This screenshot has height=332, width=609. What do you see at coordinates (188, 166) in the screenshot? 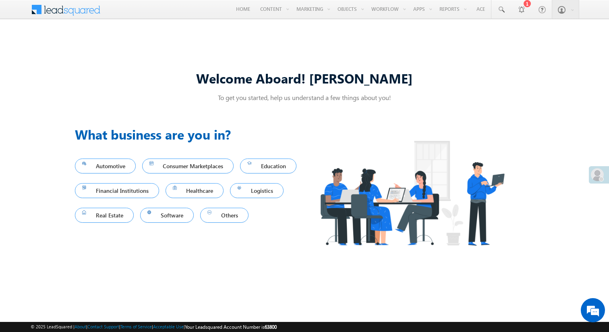
I see `span: Consumer Marketplaces` at bounding box center [188, 166].